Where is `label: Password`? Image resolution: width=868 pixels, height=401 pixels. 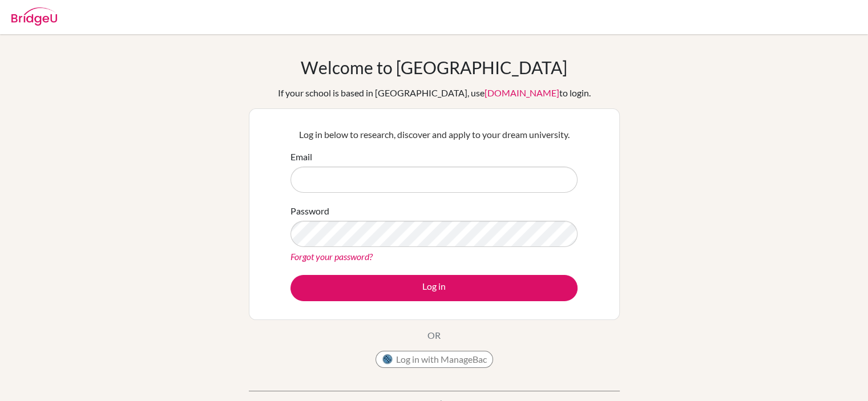 label: Password is located at coordinates (310, 211).